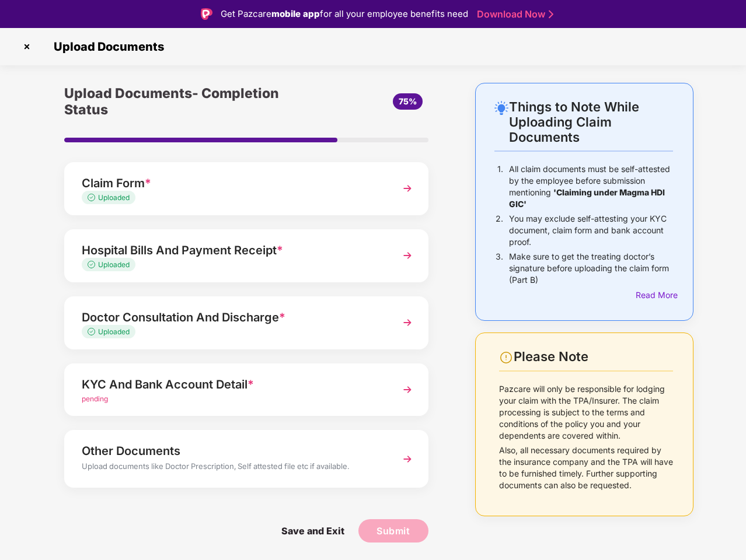 This screenshot has height=560, width=746. Describe the element at coordinates (591, 230) in the screenshot. I see `p: You may exclude self-attesting your KYC document, claim form and bank account proof.` at that location.